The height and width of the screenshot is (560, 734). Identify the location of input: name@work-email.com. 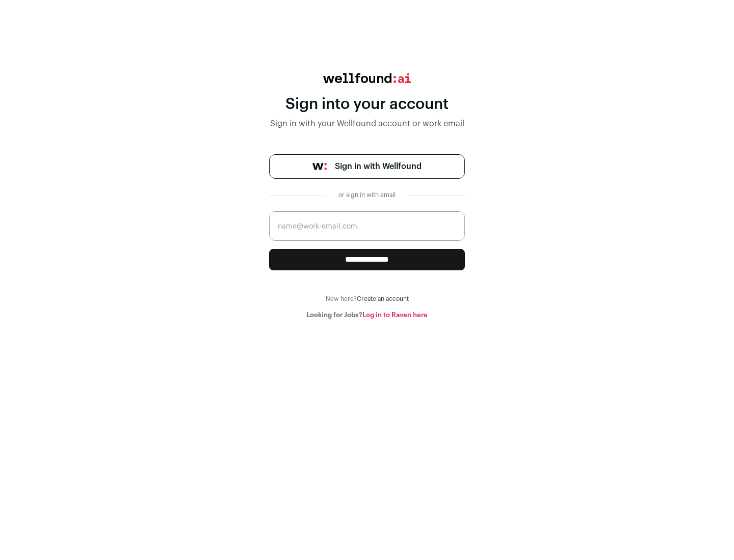
(367, 226).